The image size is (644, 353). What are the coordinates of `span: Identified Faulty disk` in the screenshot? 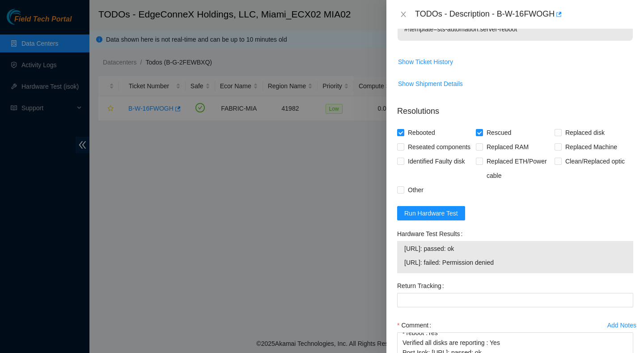 It's located at (437, 161).